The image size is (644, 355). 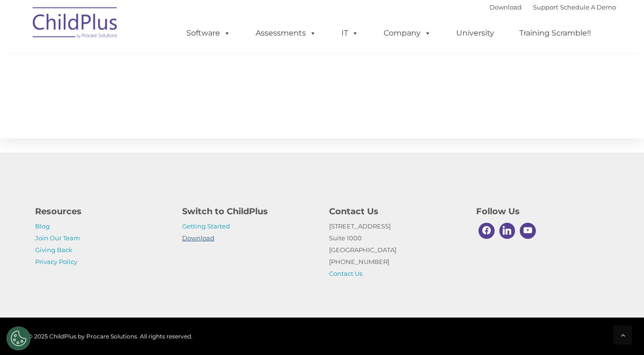 I want to click on a: Training Scramble!!, so click(x=555, y=33).